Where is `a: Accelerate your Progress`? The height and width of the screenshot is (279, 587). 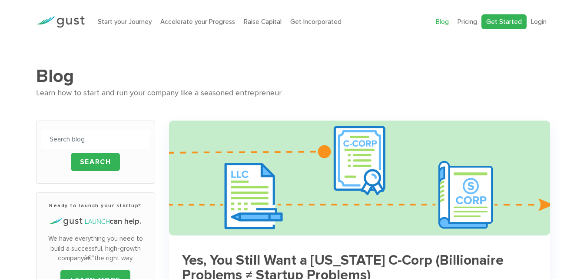
a: Accelerate your Progress is located at coordinates (198, 22).